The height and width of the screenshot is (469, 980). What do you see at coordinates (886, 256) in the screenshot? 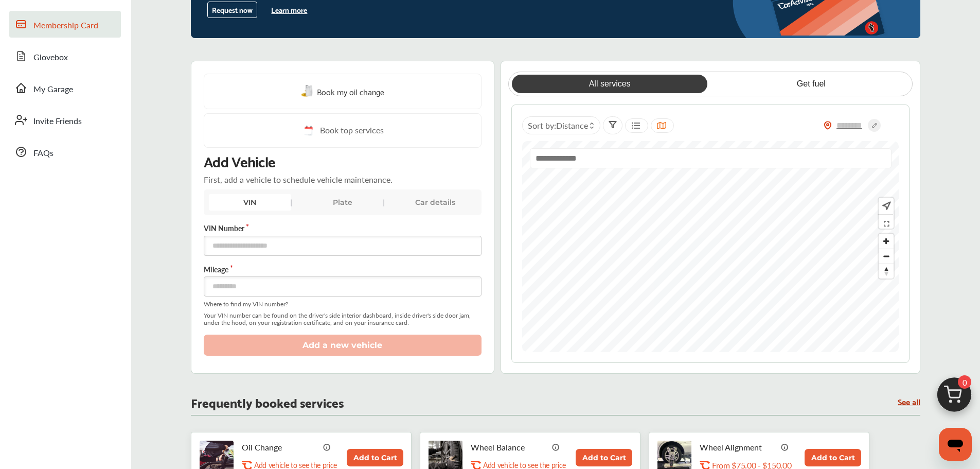
I see `button: Zoom out` at bounding box center [886, 256].